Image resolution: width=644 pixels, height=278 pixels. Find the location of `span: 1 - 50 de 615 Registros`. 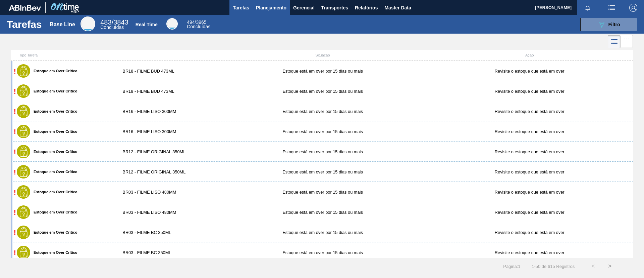

span: 1 - 50 de 615 Registros is located at coordinates (553, 266).